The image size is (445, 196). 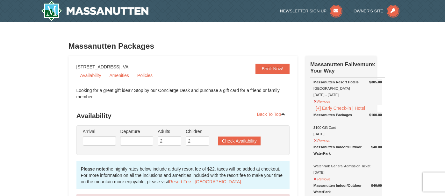 I want to click on span: Newsletter Sign Up, so click(x=303, y=11).